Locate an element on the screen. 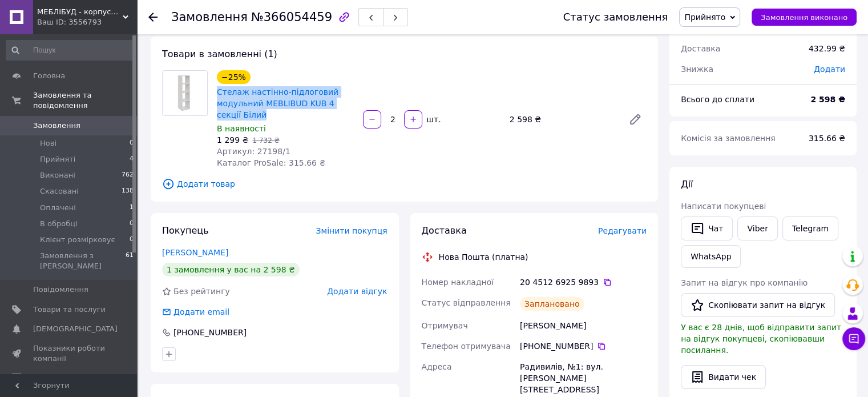 This screenshot has height=397, width=868. span: Покупець is located at coordinates (185, 230).